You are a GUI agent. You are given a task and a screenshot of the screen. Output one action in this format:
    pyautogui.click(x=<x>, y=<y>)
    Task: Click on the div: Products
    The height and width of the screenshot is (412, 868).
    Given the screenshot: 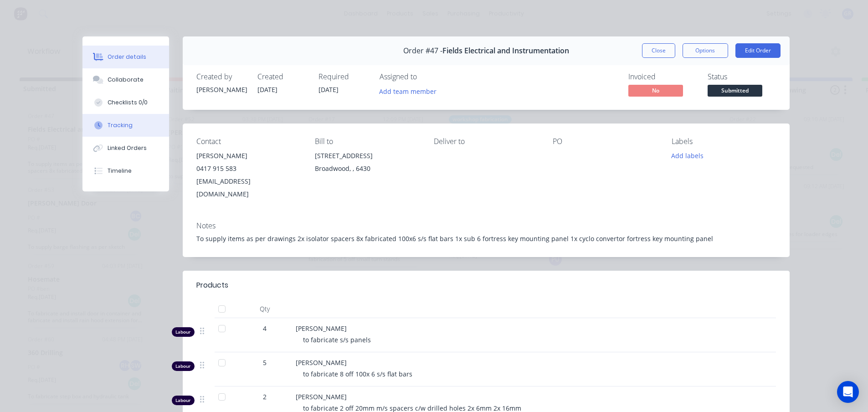 What is the action you would take?
    pyautogui.click(x=212, y=285)
    